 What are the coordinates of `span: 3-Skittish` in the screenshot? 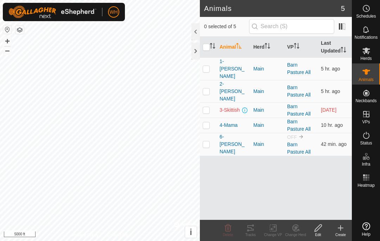 It's located at (230, 110).